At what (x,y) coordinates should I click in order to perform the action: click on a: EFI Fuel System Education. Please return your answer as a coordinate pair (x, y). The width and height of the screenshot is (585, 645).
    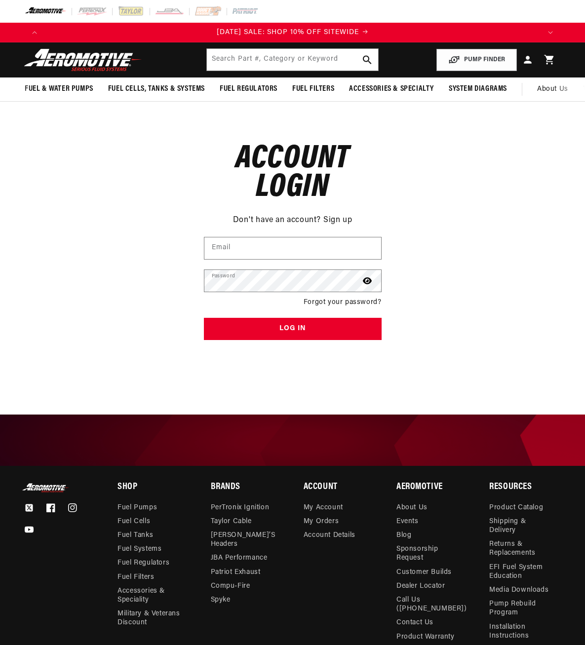
    Looking at the image, I should click on (521, 572).